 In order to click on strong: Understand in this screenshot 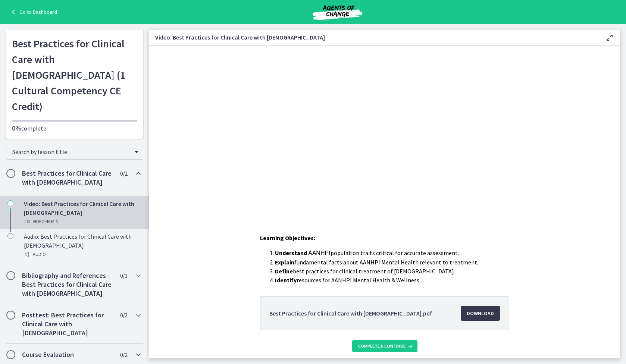, I will do `click(291, 253)`.